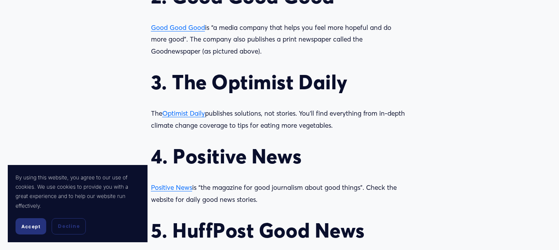 The height and width of the screenshot is (250, 559). I want to click on p: By using this website, you agree to our use of cookies. We use cookies to provide you with a grea..., so click(78, 192).